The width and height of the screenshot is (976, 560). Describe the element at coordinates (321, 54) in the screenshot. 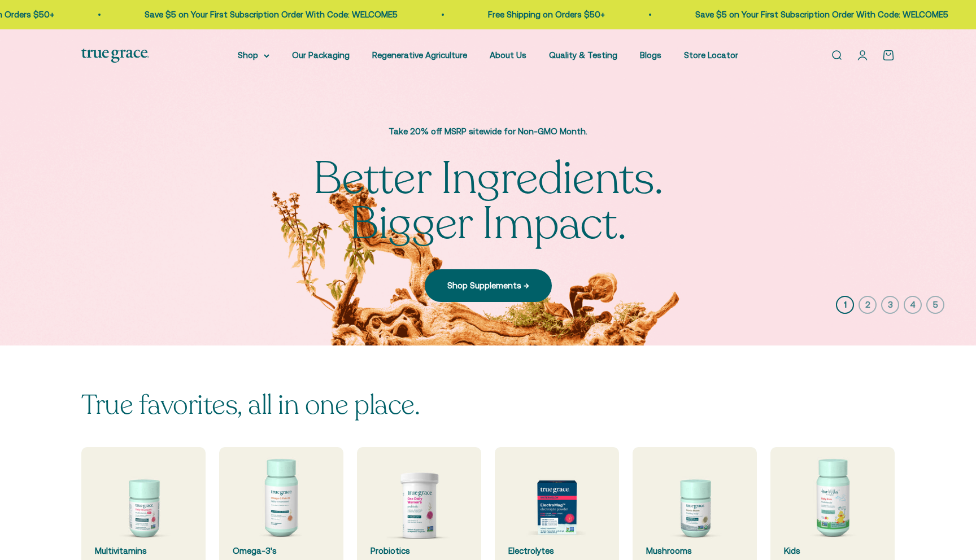

I see `a: Our Packaging` at that location.